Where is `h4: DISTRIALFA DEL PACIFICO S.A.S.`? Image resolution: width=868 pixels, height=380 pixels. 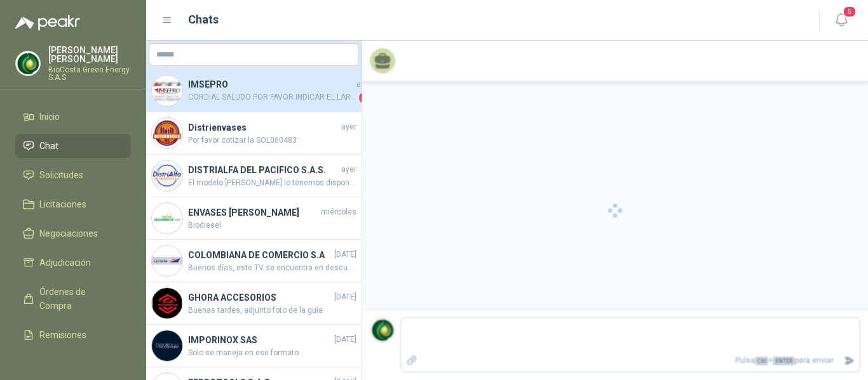 h4: DISTRIALFA DEL PACIFICO S.A.S. is located at coordinates (263, 171).